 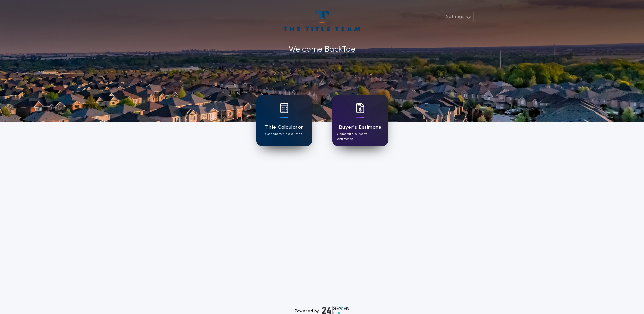 What do you see at coordinates (284, 134) in the screenshot?
I see `p: Generate title quotes` at bounding box center [284, 134].